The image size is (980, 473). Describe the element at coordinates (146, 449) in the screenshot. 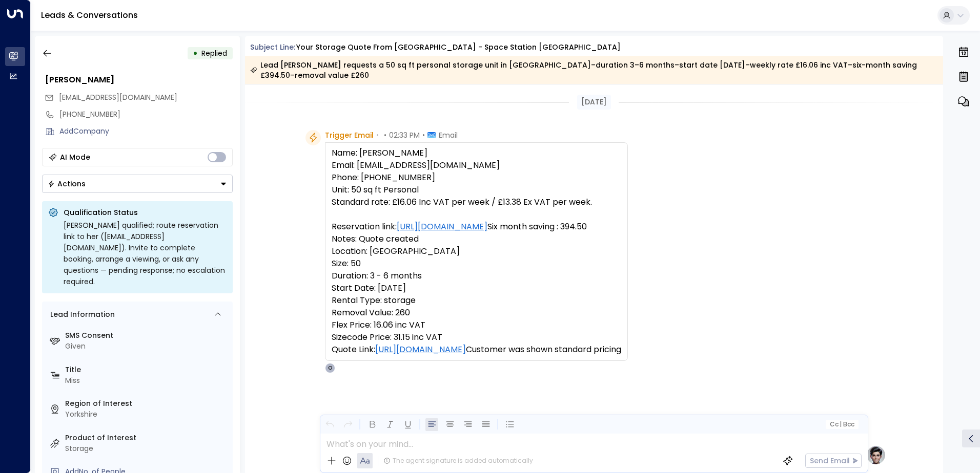

I see `div: Storage` at that location.